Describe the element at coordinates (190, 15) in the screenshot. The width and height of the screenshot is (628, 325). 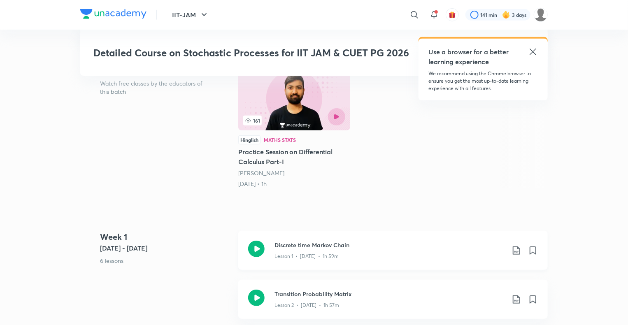
I see `button: IIT-JAM` at that location.